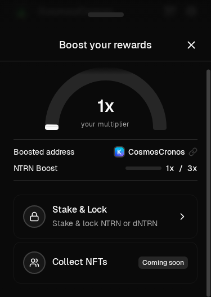  What do you see at coordinates (104, 223) in the screenshot?
I see `span: Stake & lock NTRN or dNTRN` at bounding box center [104, 223].